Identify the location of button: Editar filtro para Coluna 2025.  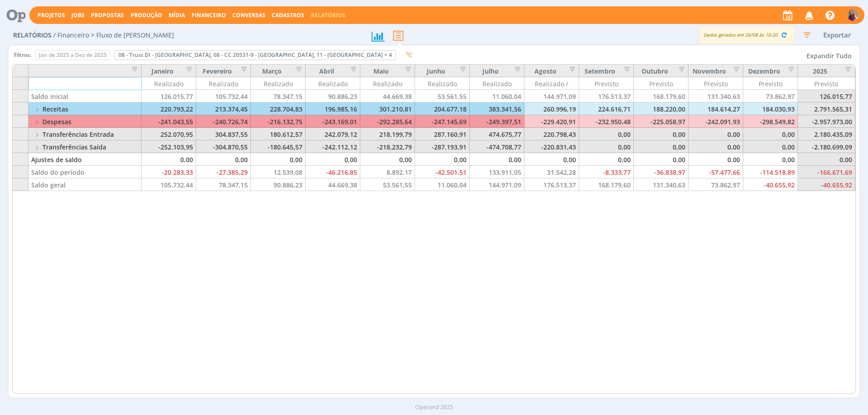
(846, 70).